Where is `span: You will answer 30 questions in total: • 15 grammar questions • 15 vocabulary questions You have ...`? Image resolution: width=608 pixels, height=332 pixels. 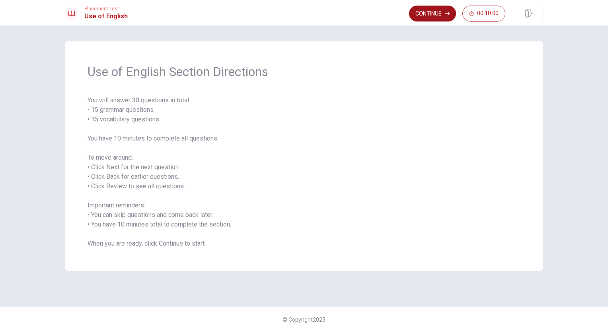
span: You will answer 30 questions in total: • 15 grammar questions • 15 vocabulary questions You have ... is located at coordinates (304, 172).